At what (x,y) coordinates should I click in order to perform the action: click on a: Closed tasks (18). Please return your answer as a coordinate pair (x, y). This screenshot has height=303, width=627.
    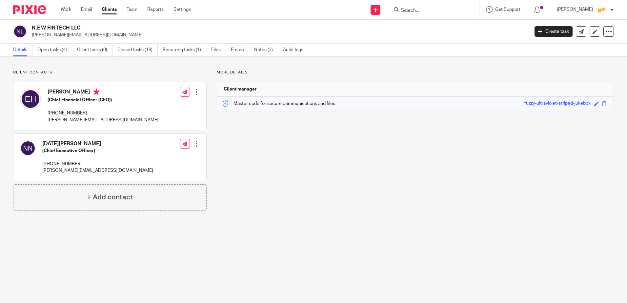
    Looking at the image, I should click on (138, 50).